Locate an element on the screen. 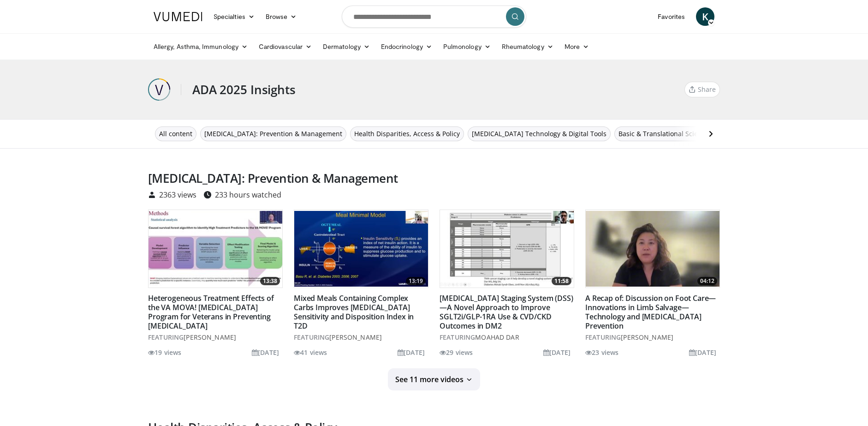 The height and width of the screenshot is (426, 868). img: d10ac4fa-4849-4c71-8d92-f1981c03fb78.300x170_q85_crop-smart_upscale.jpg is located at coordinates (653, 249).